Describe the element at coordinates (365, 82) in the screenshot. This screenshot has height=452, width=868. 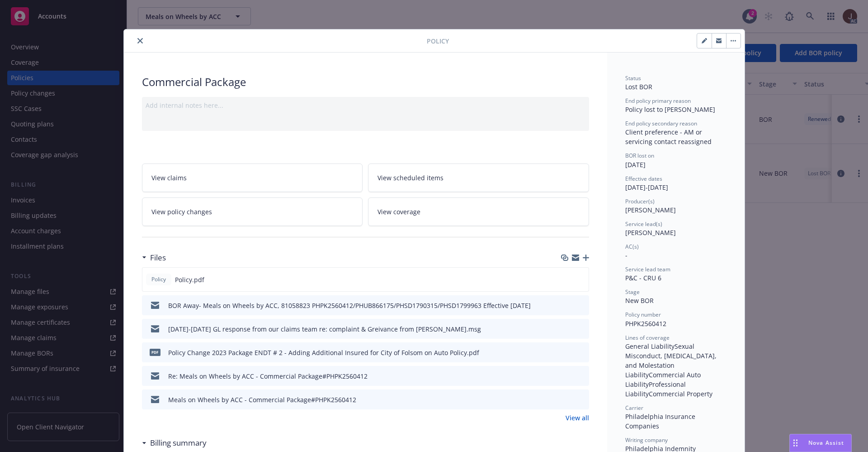
I see `div: Commercial Package` at that location.